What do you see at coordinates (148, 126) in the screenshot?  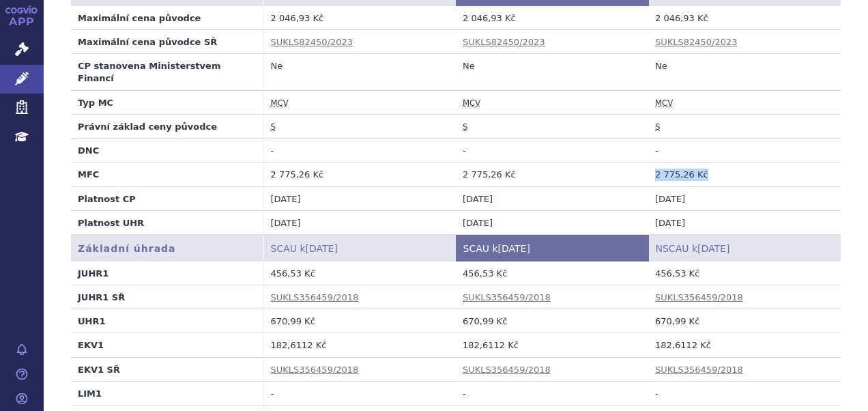 I see `strong: Právní základ ceny původce` at bounding box center [148, 126].